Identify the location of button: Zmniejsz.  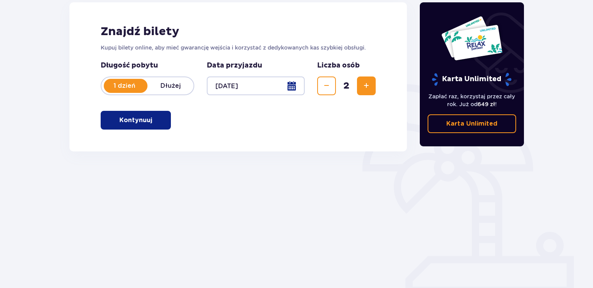
(326, 86).